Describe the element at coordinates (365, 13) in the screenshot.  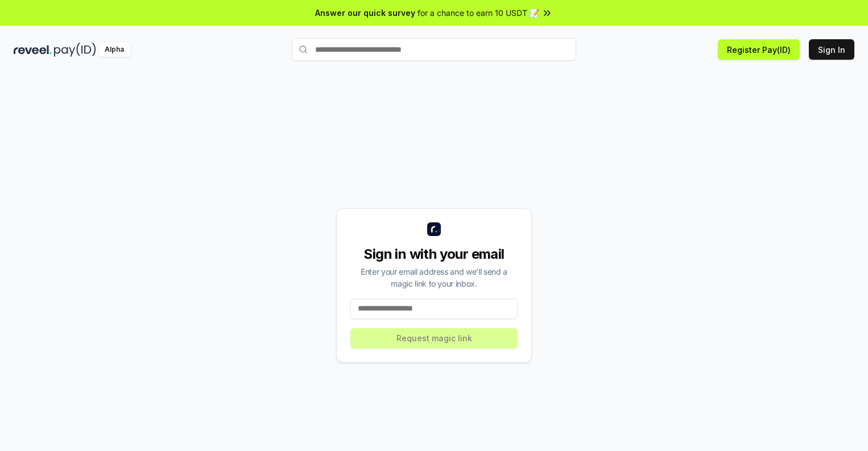
I see `span: Answer our quick survey` at that location.